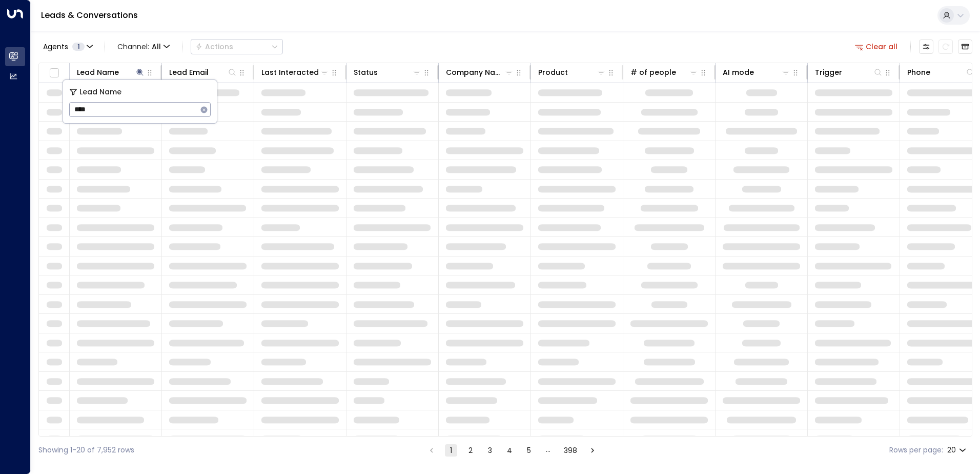 This screenshot has height=474, width=980. Describe the element at coordinates (490, 451) in the screenshot. I see `button: Go to page 3` at that location.